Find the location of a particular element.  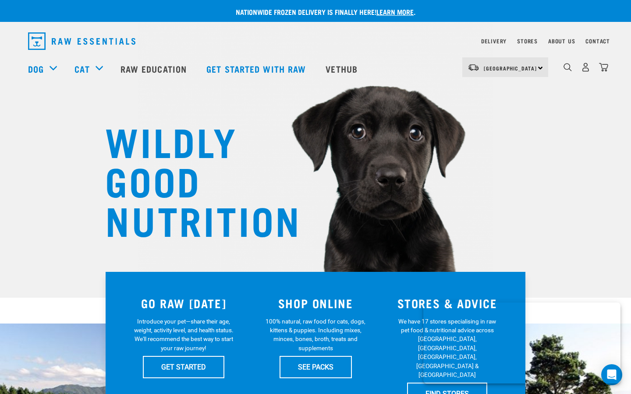

nav: dropdown navigation is located at coordinates (315, 41).